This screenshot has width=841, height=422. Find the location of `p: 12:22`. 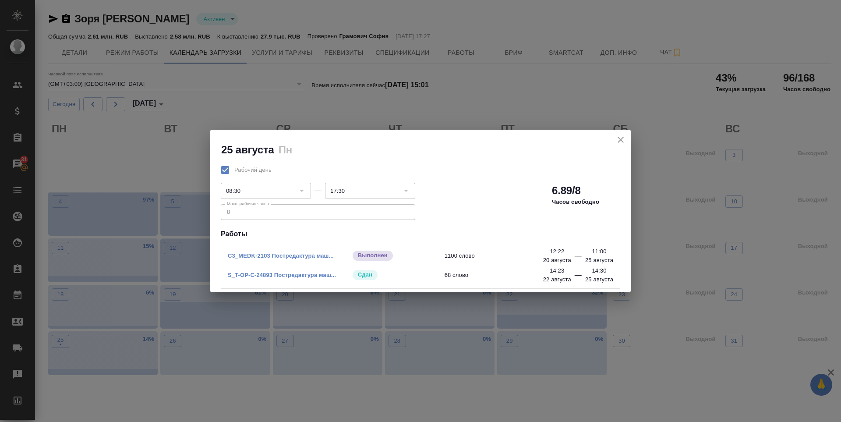

p: 12:22 is located at coordinates (557, 251).